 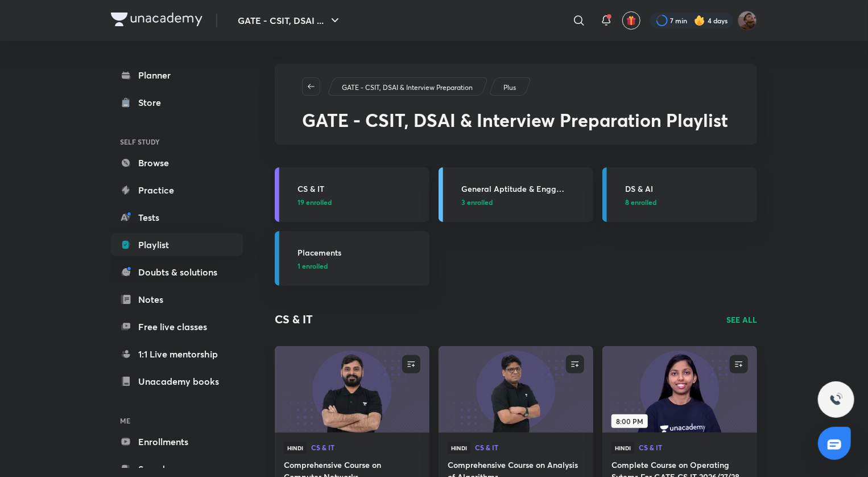 What do you see at coordinates (747, 20) in the screenshot?
I see `img: Suryansh Singh` at bounding box center [747, 20].